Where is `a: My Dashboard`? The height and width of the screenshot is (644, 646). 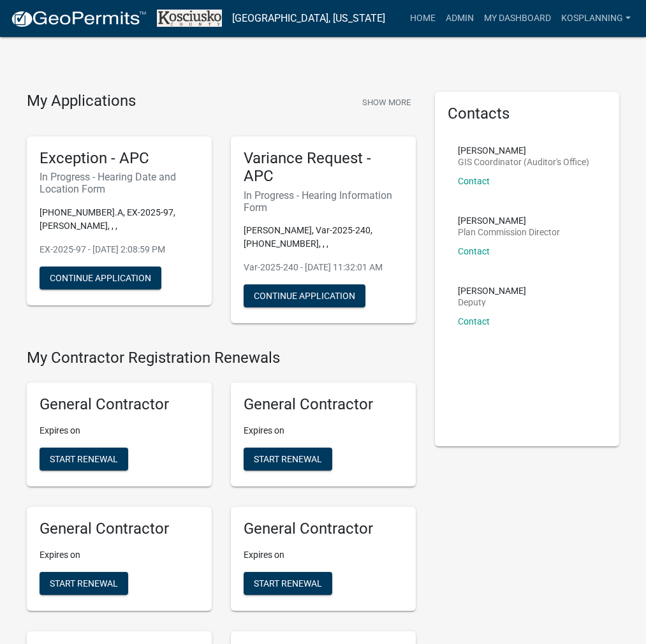
a: My Dashboard is located at coordinates (517, 19).